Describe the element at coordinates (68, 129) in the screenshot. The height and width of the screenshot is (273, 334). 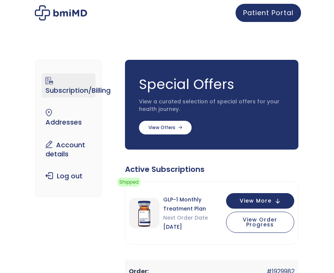
I see `nav: Account pages` at that location.